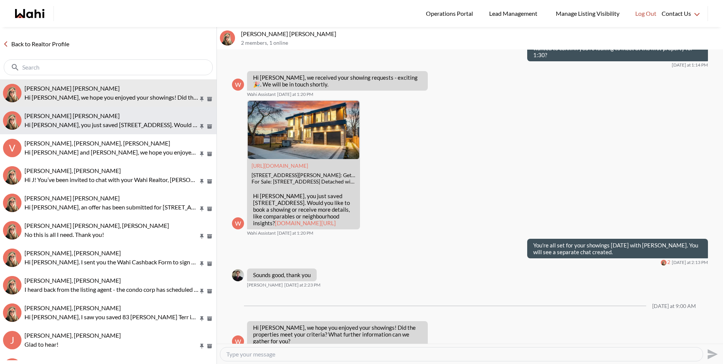 This screenshot has width=723, height=364. What do you see at coordinates (451, 14) in the screenshot?
I see `span: Operations Portal` at bounding box center [451, 14].